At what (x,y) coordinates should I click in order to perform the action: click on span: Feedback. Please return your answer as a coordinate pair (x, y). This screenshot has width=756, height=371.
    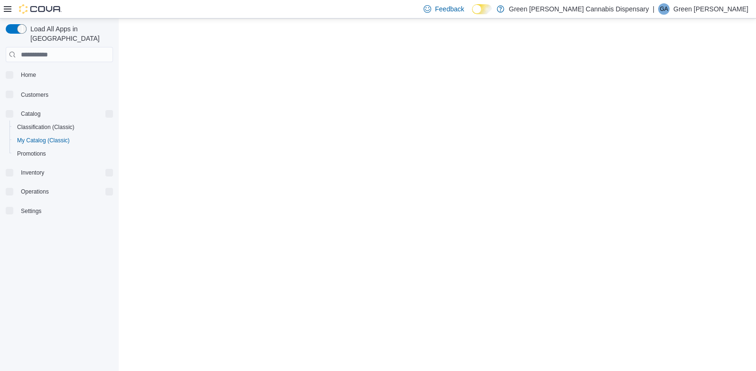
    Looking at the image, I should click on (449, 9).